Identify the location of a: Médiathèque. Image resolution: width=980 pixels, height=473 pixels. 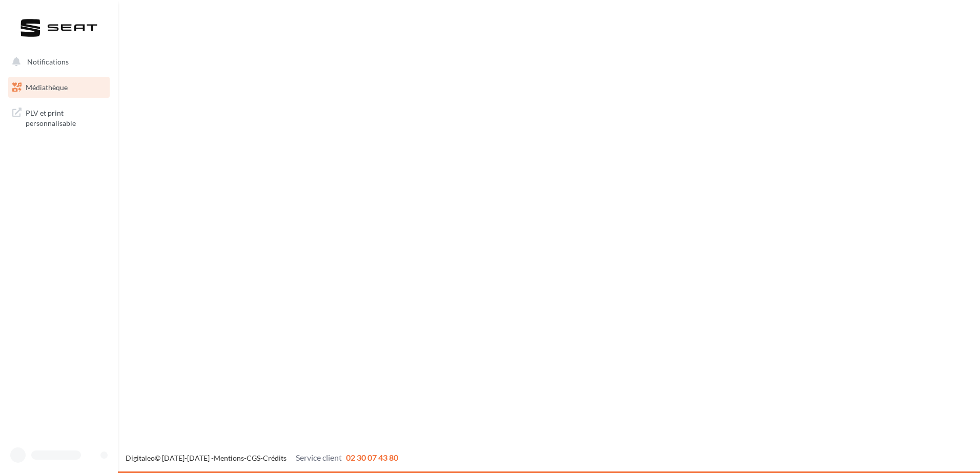
(59, 87).